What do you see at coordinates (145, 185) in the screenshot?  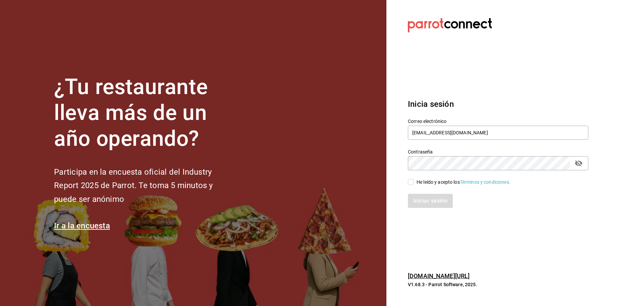 I see `h2: Participa en la encuesta oficial del Industry Report 2025 de Parrot. Te toma 5 minutos y puede se...` at bounding box center [145, 185].